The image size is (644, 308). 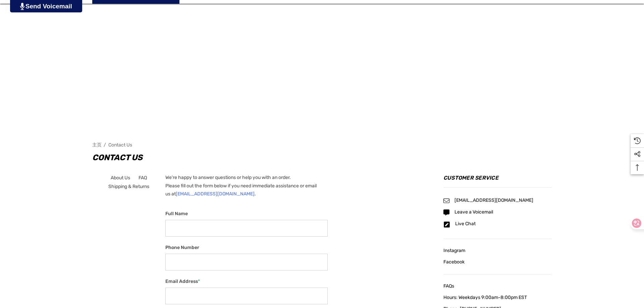 I want to click on a: 主页, so click(x=97, y=145).